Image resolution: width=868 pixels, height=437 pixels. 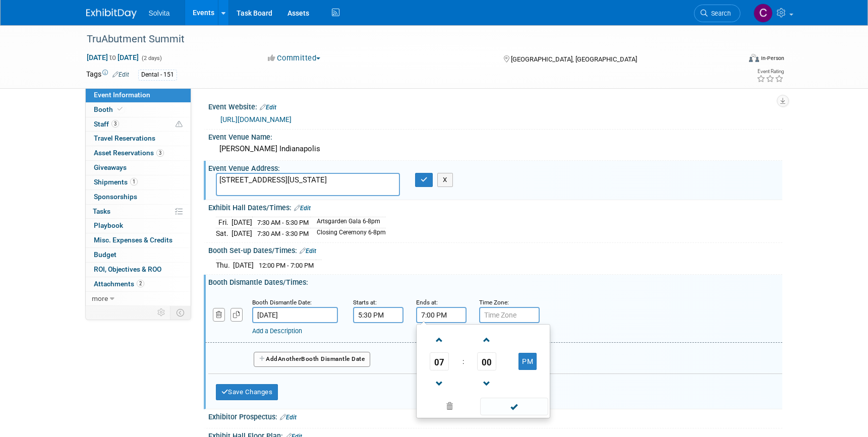 What do you see at coordinates (494, 302) in the screenshot?
I see `small: Time Zone:` at bounding box center [494, 302].